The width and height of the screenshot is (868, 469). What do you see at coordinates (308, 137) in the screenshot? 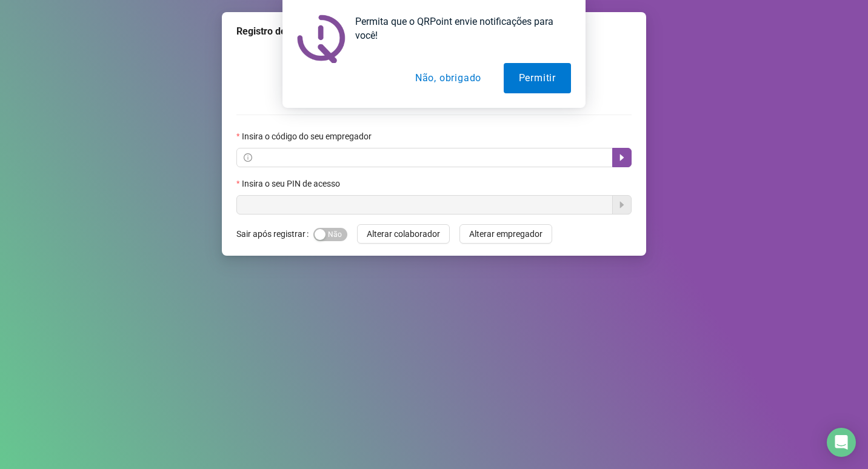
I see `label: Insira o código do seu empregador` at bounding box center [308, 137].